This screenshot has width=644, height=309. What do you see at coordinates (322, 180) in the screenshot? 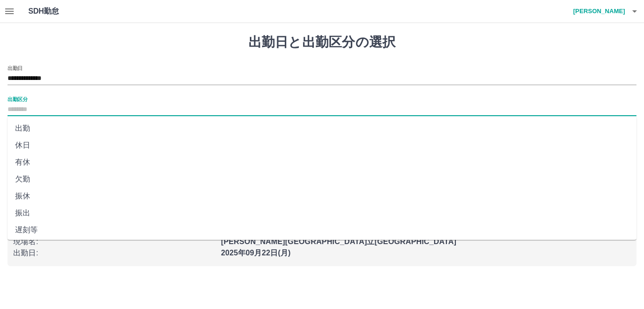
I see `li: 欠勤` at bounding box center [322, 180].